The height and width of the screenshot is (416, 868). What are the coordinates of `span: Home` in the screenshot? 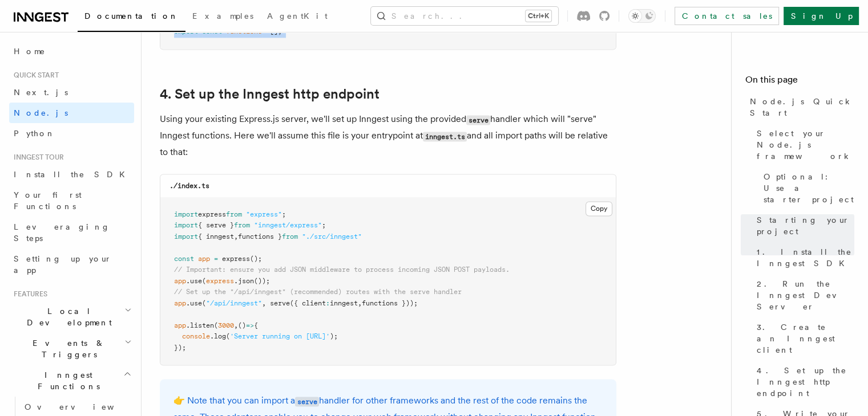 It's located at (29, 51).